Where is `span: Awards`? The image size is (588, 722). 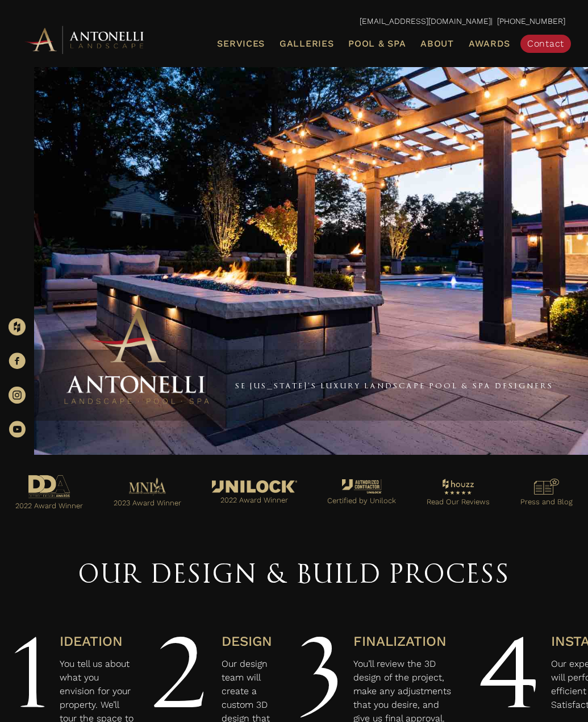 span: Awards is located at coordinates (489, 43).